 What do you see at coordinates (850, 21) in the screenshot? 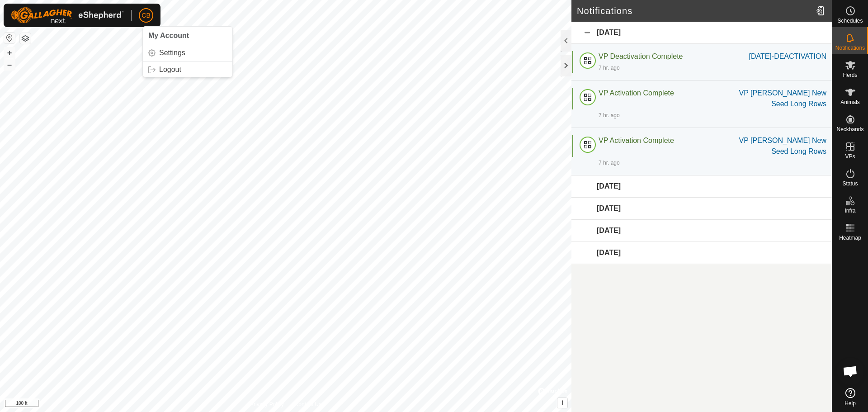
I see `span: Schedules` at bounding box center [850, 21].